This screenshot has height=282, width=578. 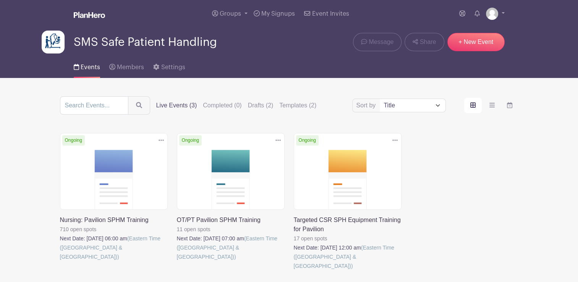 What do you see at coordinates (381, 42) in the screenshot?
I see `span: Message` at bounding box center [381, 42].